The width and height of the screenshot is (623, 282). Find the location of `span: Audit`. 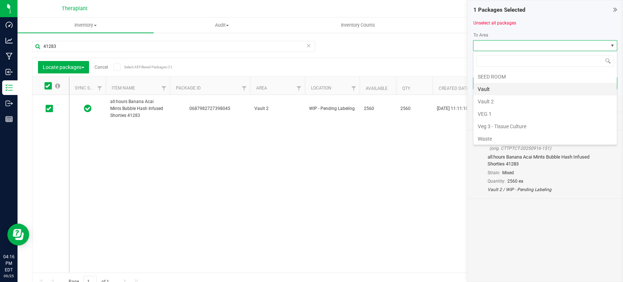

span: Audit is located at coordinates (222, 25).